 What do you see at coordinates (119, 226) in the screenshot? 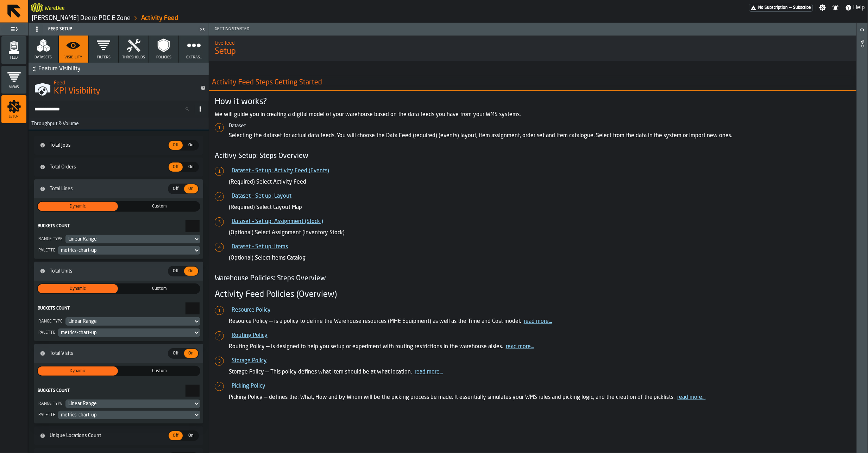
I see `label: react-aria3127615419-:r2u:` at bounding box center [119, 226].